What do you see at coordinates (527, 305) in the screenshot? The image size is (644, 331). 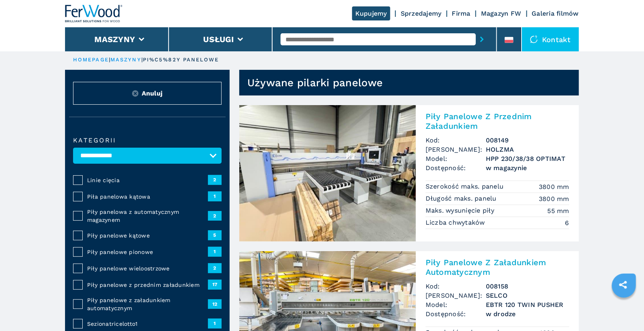 I see `h3: EBTR 120 TWIN PUSHER` at bounding box center [527, 305].